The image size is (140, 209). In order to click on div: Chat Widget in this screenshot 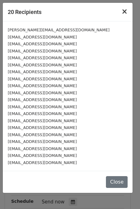, I will do `click(125, 194)`.